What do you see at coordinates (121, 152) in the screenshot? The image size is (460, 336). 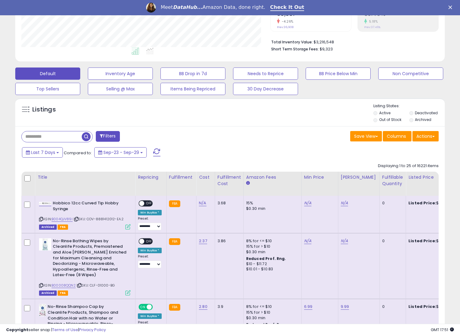 I see `button: Sep-23 - Sep-29` at bounding box center [121, 152].